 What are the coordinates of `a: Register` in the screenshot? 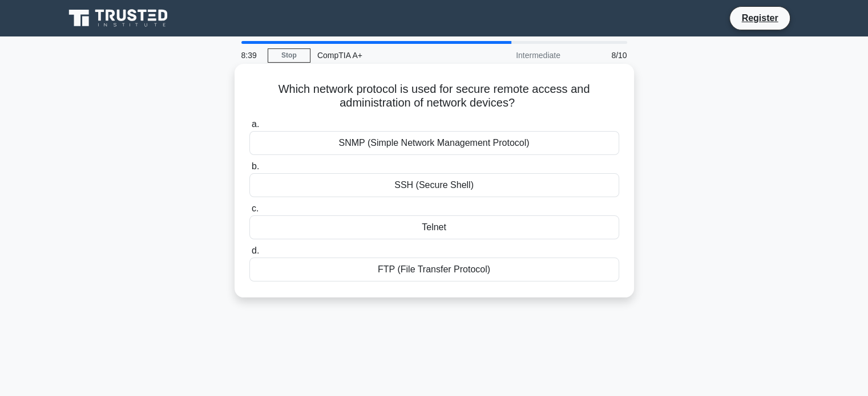 It's located at (760, 18).